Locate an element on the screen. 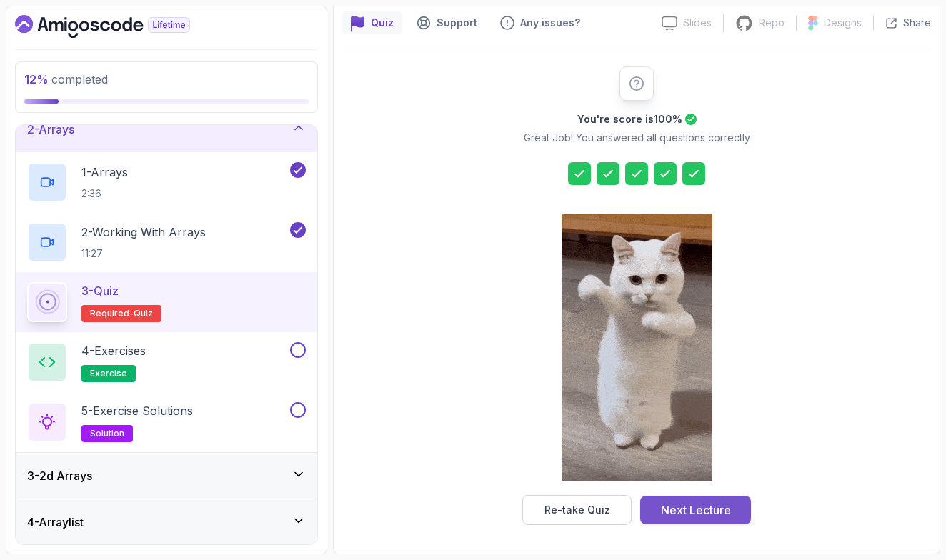 The width and height of the screenshot is (946, 560). p: Repo is located at coordinates (772, 23).